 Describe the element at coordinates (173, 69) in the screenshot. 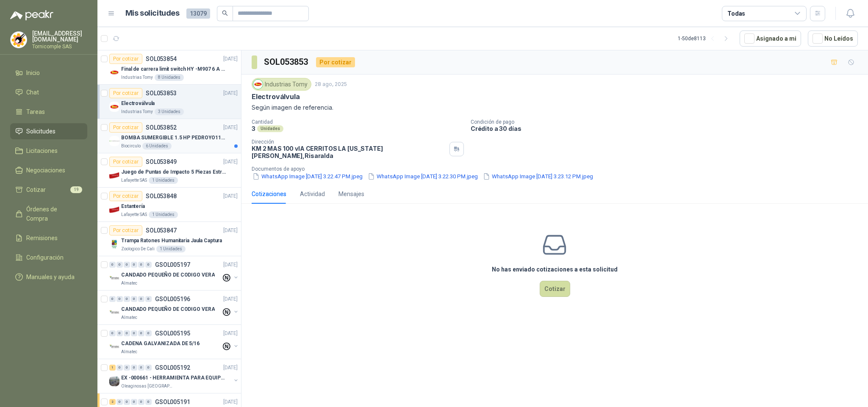

I see `p: Final de carrera limit switch HY -M907 6 A - 250 V a.c` at that location.